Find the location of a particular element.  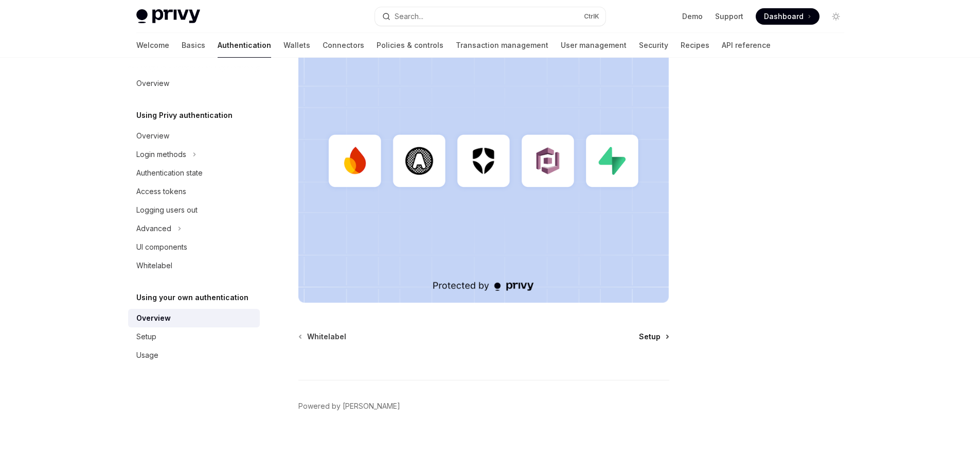

h5: Using Privy authentication is located at coordinates (184, 115).